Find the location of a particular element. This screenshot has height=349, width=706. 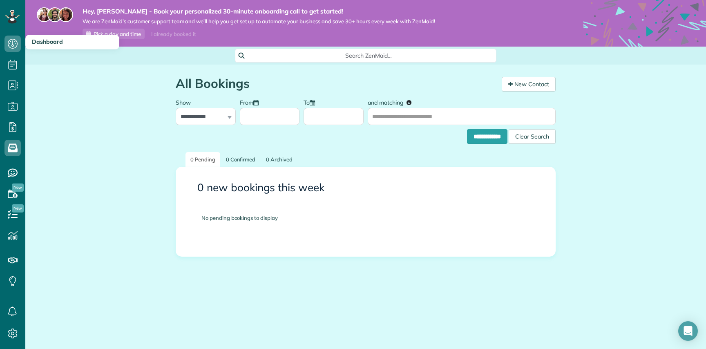

div: Clear Search is located at coordinates (532, 137).